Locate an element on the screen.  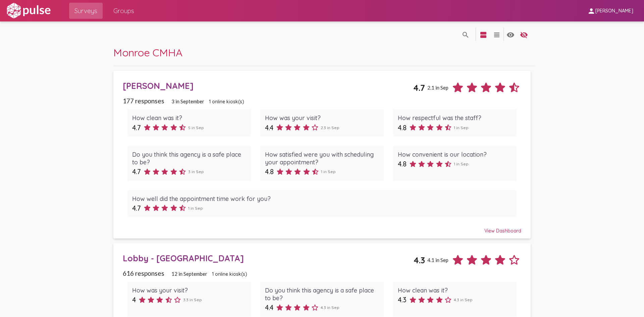
span: 2.1 in Sep is located at coordinates (438, 87).